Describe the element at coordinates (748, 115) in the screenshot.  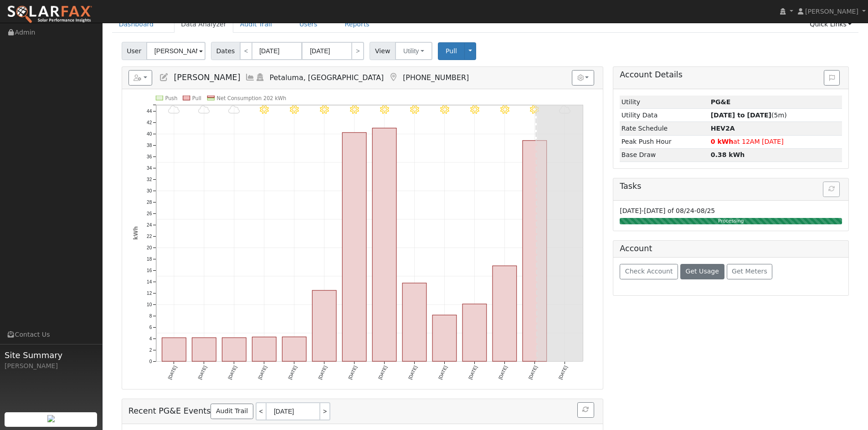
I see `span: (5m)` at that location.